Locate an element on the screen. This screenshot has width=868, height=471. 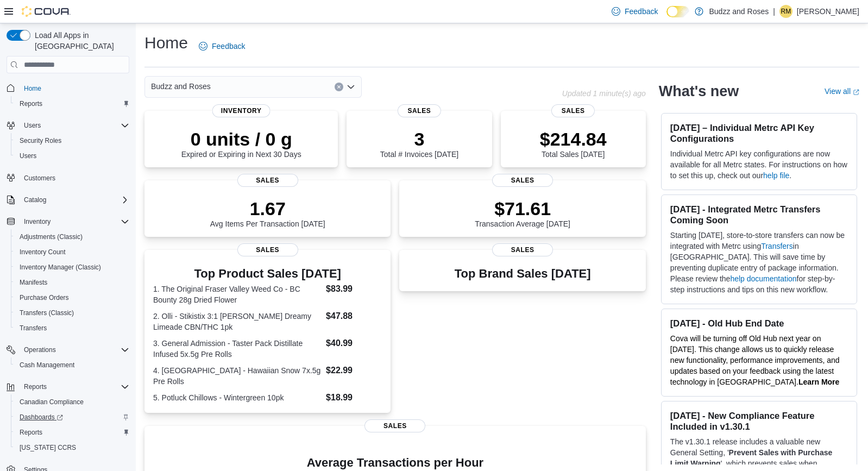
a: Security Roles is located at coordinates (40, 141).